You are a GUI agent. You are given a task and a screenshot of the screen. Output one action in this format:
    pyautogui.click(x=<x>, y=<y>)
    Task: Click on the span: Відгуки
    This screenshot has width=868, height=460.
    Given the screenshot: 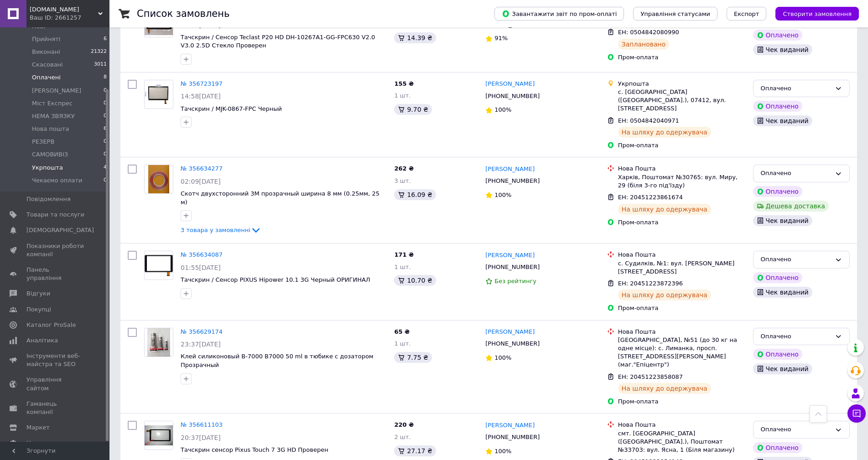 What is the action you would take?
    pyautogui.click(x=38, y=293)
    